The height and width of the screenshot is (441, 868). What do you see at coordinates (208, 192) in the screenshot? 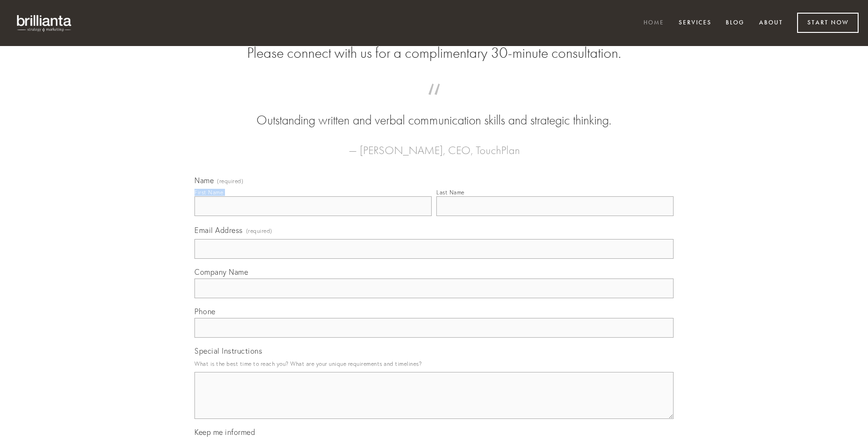
I see `div: First Name` at bounding box center [208, 192].